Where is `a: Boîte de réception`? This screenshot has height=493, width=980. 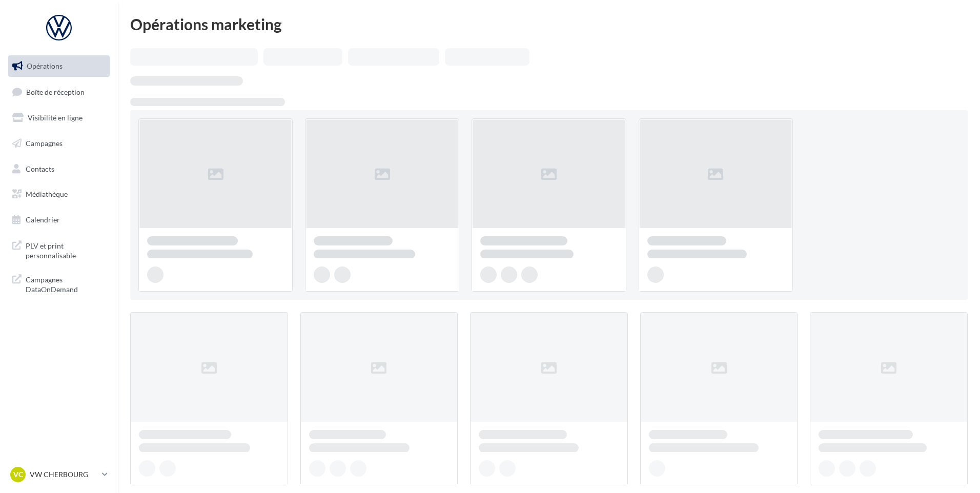 a: Boîte de réception is located at coordinates (59, 92).